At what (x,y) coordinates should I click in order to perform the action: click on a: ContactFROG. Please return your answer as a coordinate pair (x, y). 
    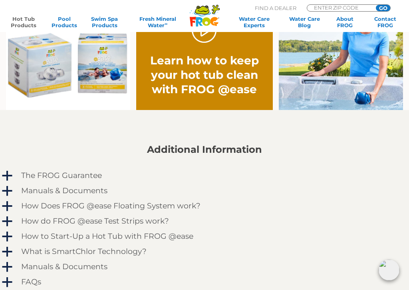
    Looking at the image, I should click on (385, 22).